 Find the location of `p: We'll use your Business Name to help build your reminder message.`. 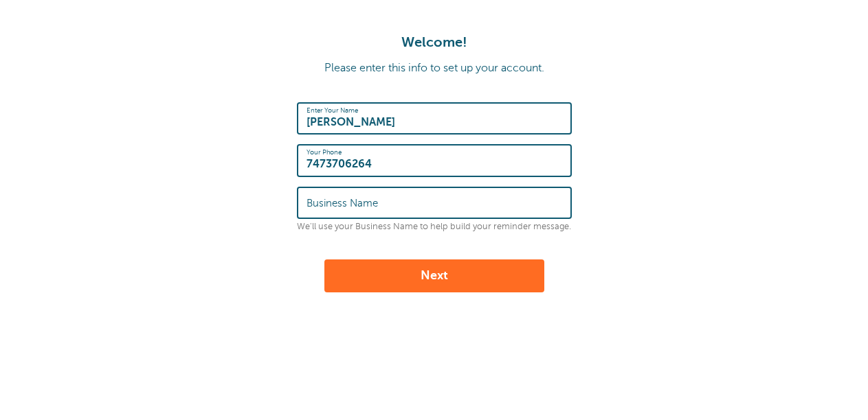

p: We'll use your Business Name to help build your reminder message. is located at coordinates (434, 226).